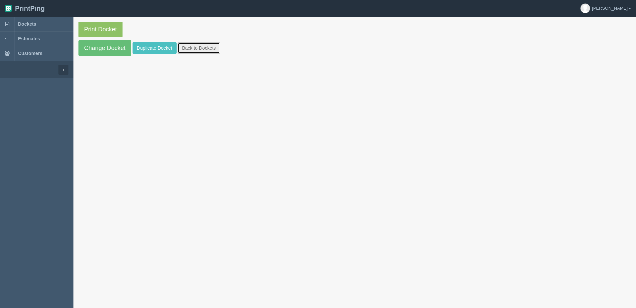 The width and height of the screenshot is (636, 308). What do you see at coordinates (198, 48) in the screenshot?
I see `a: Back to Dockets` at bounding box center [198, 48].